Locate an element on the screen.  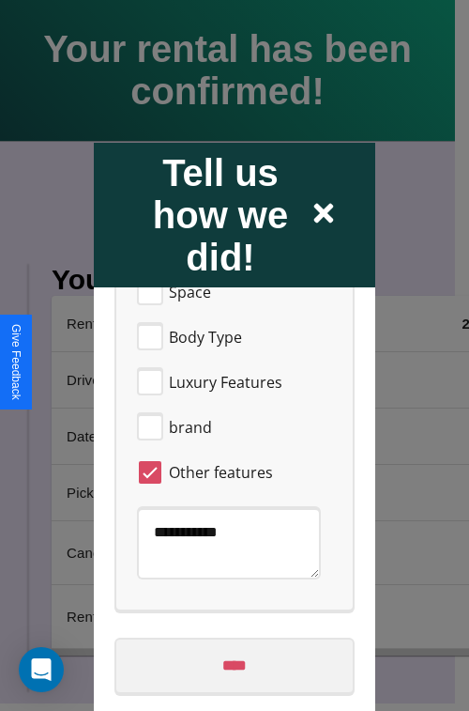
div: Open Intercom Messenger is located at coordinates (41, 669).